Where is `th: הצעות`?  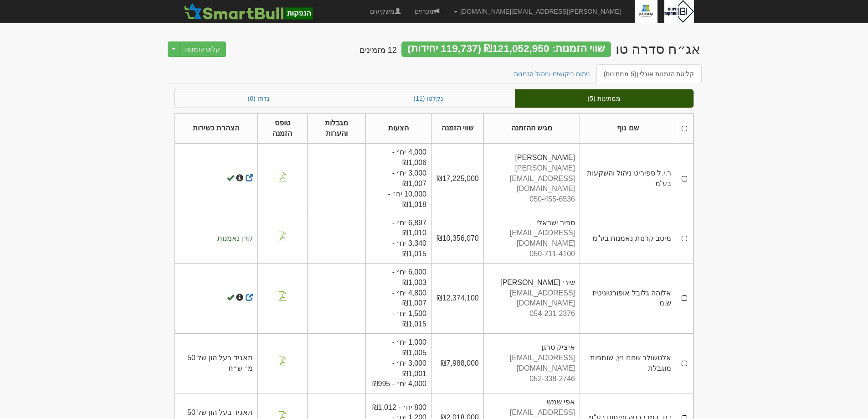 th: הצעות is located at coordinates (399, 128).